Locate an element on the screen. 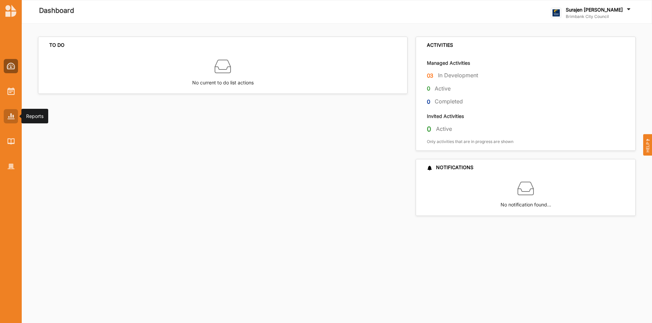  label: Managed Activities is located at coordinates (448, 63).